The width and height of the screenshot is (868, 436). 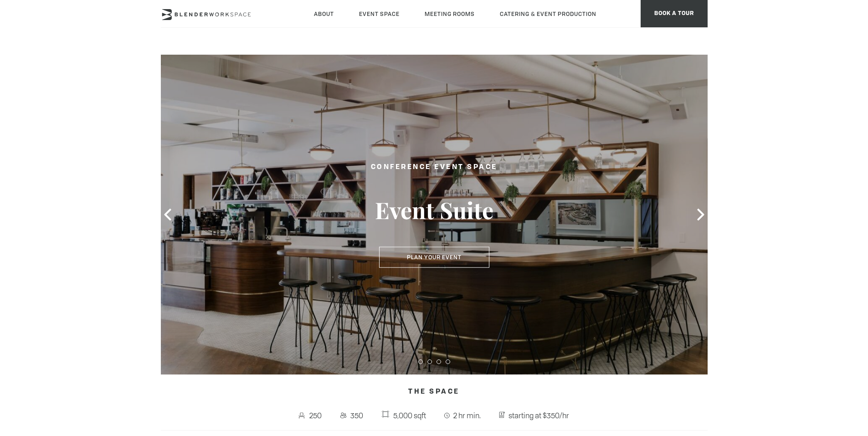 What do you see at coordinates (356, 415) in the screenshot?
I see `span: 350` at bounding box center [356, 415].